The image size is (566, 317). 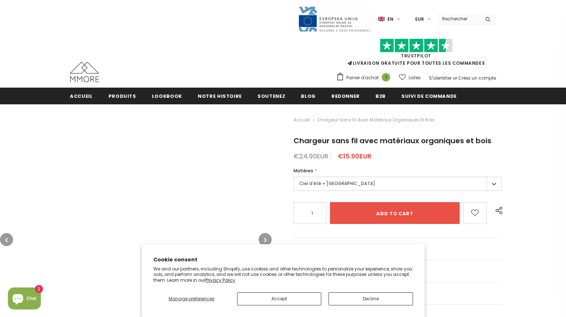 I want to click on span: en, so click(x=390, y=19).